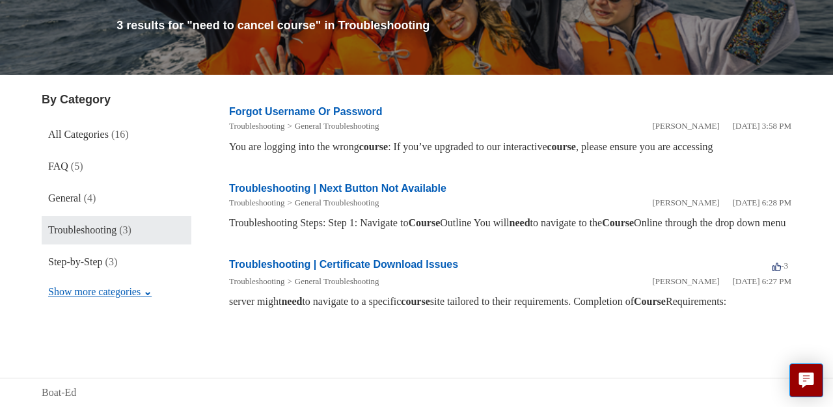 The height and width of the screenshot is (407, 833). I want to click on a: All Categories (16), so click(116, 135).